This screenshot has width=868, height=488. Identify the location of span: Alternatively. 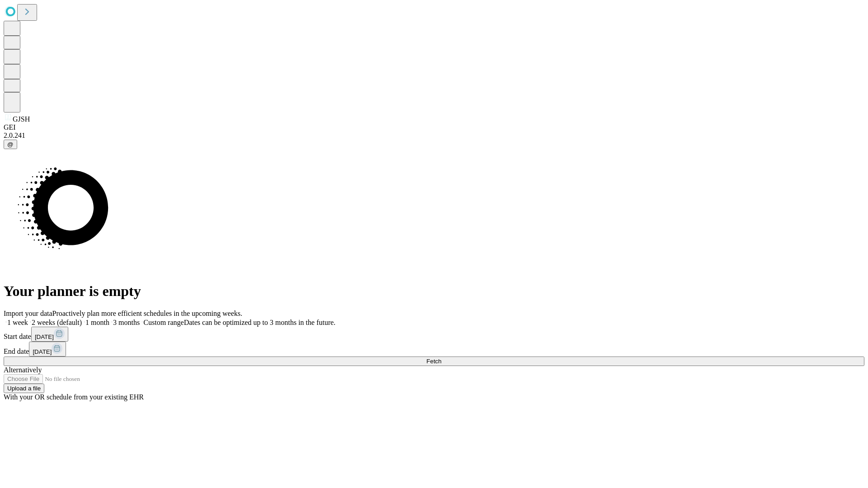
(22, 369).